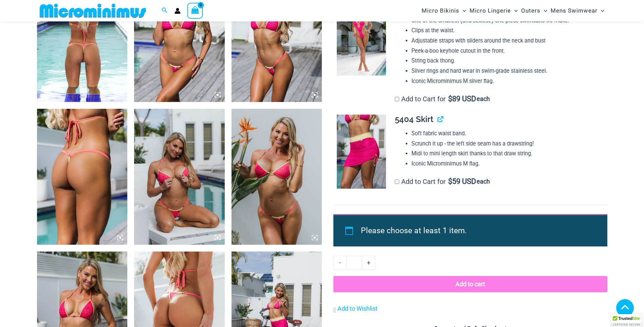 Image resolution: width=644 pixels, height=327 pixels. I want to click on li: Peek-a-boo keyhole cutout in the front., so click(506, 51).